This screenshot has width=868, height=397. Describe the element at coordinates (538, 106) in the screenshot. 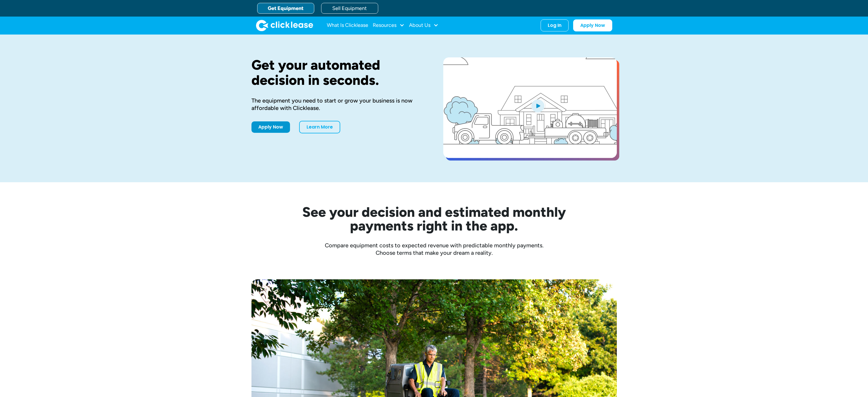

I see `img: Blue play button logo on a light blue circular background` at that location.